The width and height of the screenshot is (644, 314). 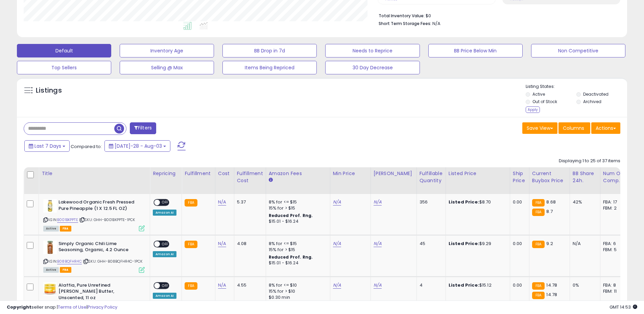 I want to click on span: 8.68, so click(x=551, y=202).